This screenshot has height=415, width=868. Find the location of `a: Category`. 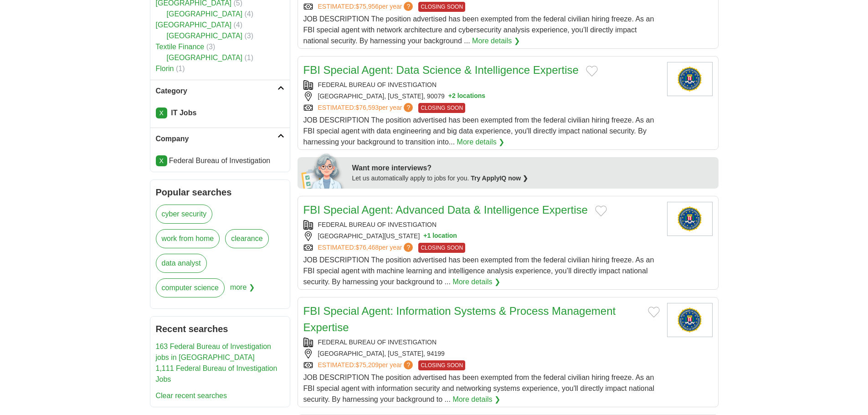

a: Category is located at coordinates (220, 91).